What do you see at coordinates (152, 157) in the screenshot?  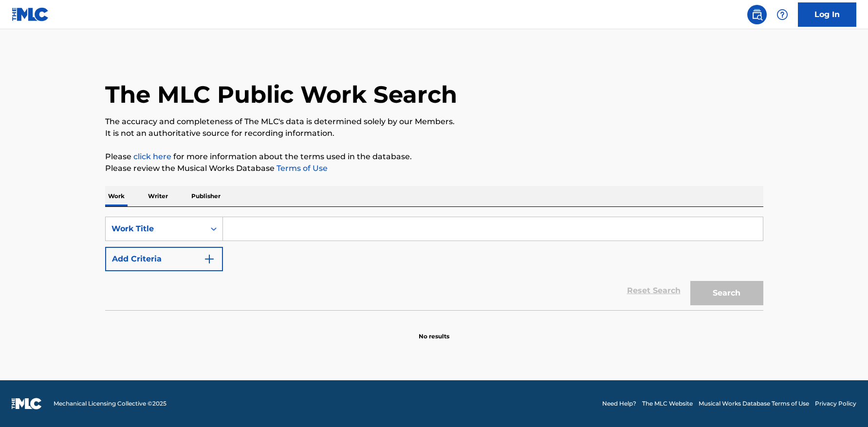 I see `a: click here` at bounding box center [152, 157].